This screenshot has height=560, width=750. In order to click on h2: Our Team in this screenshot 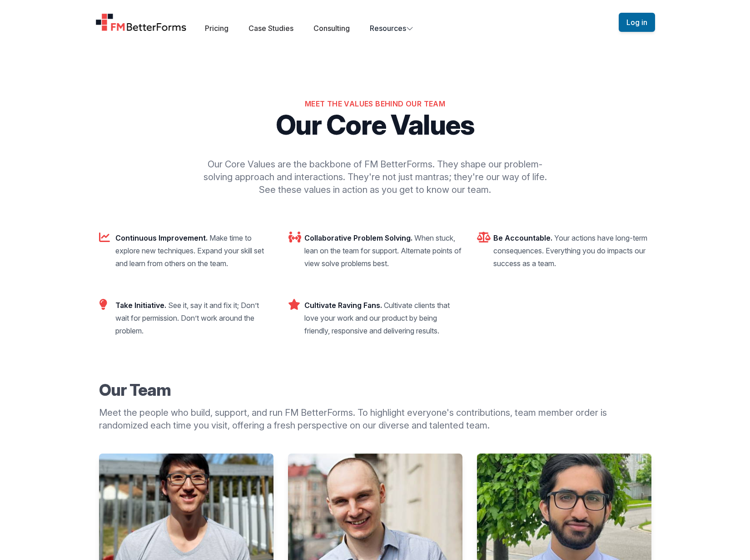, I will do `click(375, 389)`.